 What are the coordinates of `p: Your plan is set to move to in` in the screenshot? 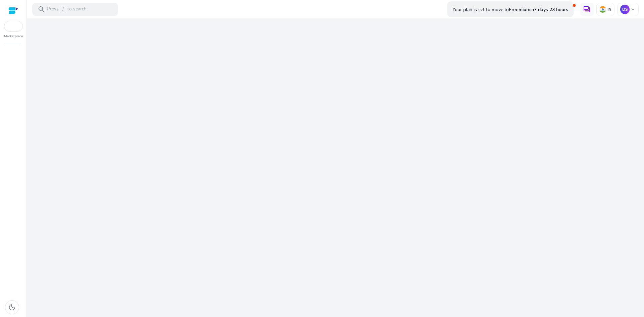 It's located at (510, 10).